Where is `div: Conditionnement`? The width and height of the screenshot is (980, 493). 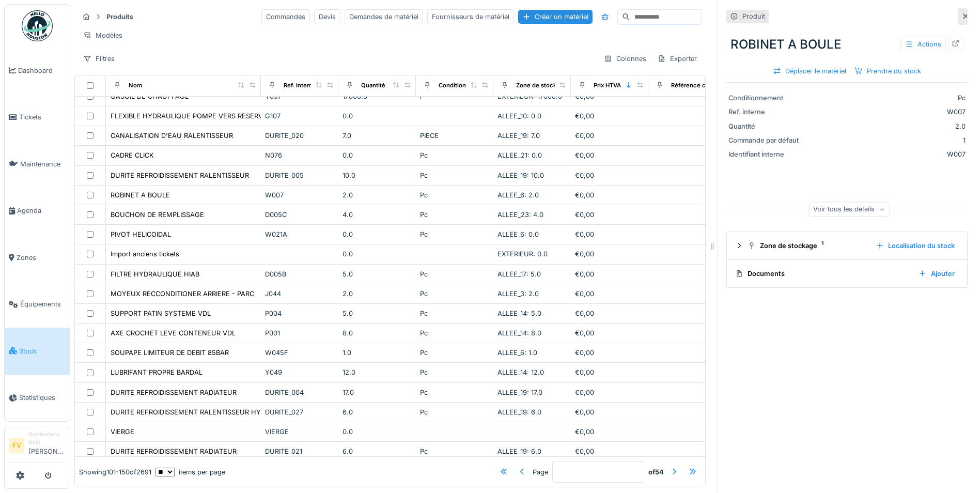 div: Conditionnement is located at coordinates (463, 85).